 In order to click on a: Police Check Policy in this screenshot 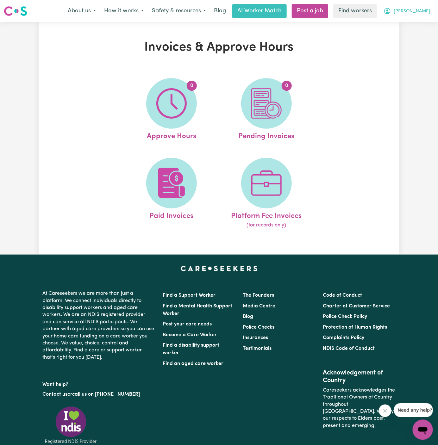, I will do `click(345, 317)`.